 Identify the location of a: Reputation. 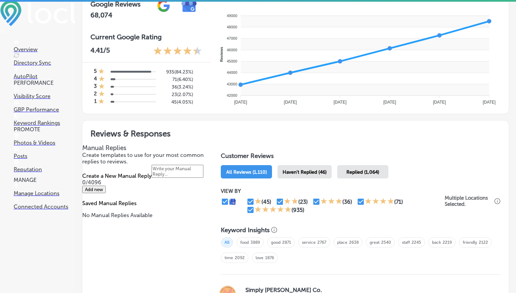
(44, 166).